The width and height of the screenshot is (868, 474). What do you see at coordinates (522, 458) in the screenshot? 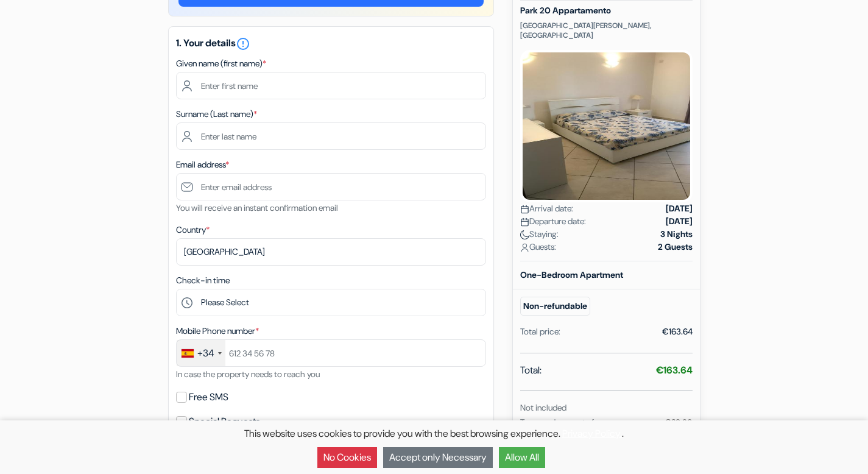
I see `button: Allow All` at bounding box center [522, 458].